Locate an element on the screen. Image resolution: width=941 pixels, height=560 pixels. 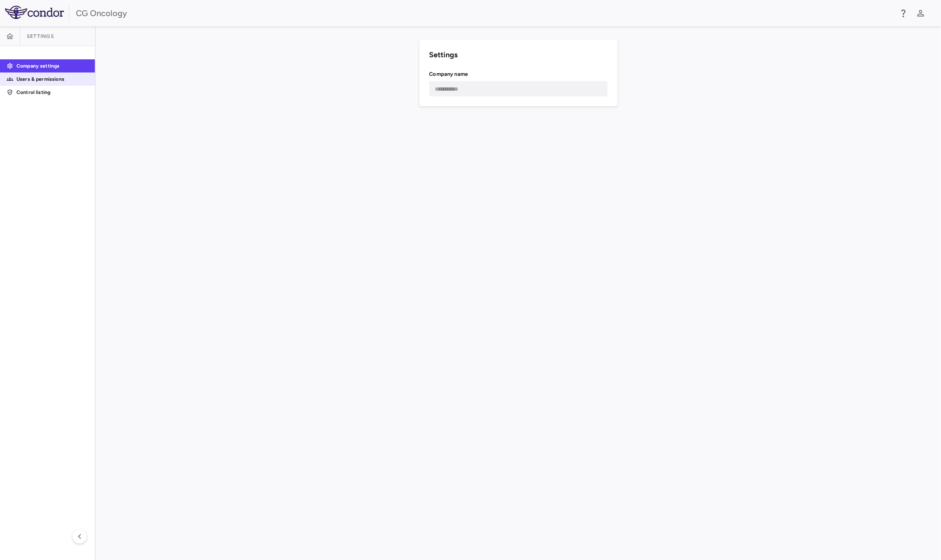
h6: Settings is located at coordinates (519, 55).